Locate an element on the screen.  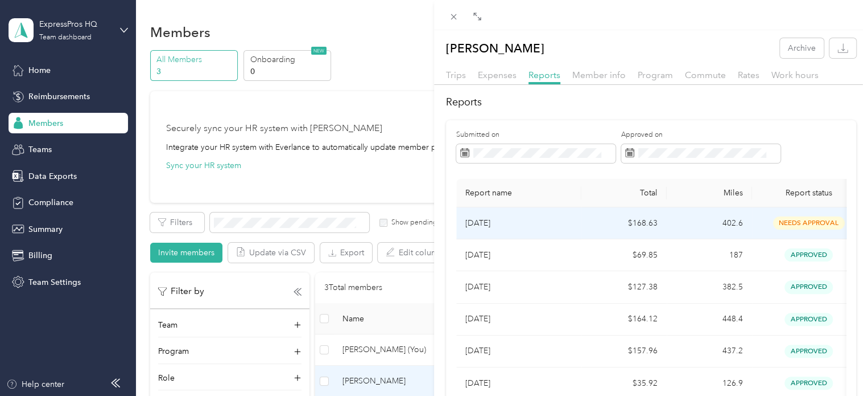
span: Report status is located at coordinates (809, 193).